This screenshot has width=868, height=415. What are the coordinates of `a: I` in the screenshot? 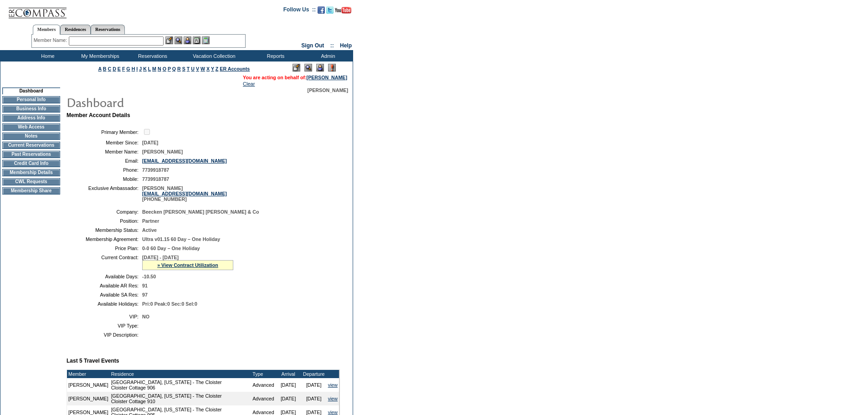 It's located at (136, 69).